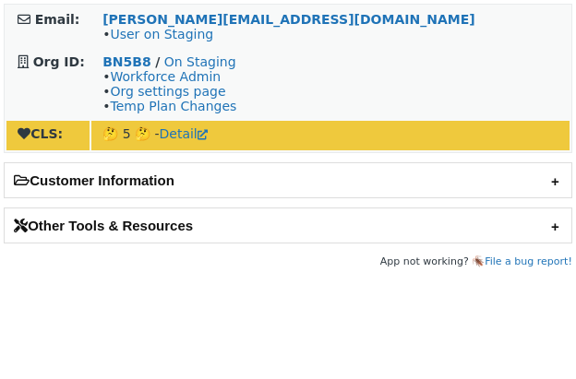 This screenshot has height=379, width=576. Describe the element at coordinates (200, 62) in the screenshot. I see `a: On Staging` at that location.